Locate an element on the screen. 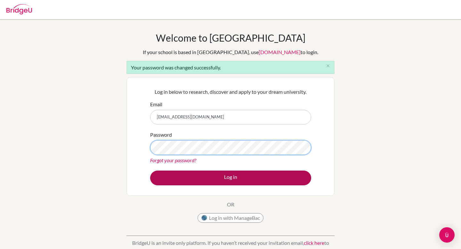 The image size is (461, 249). div: Open Intercom Messenger is located at coordinates (447, 235).